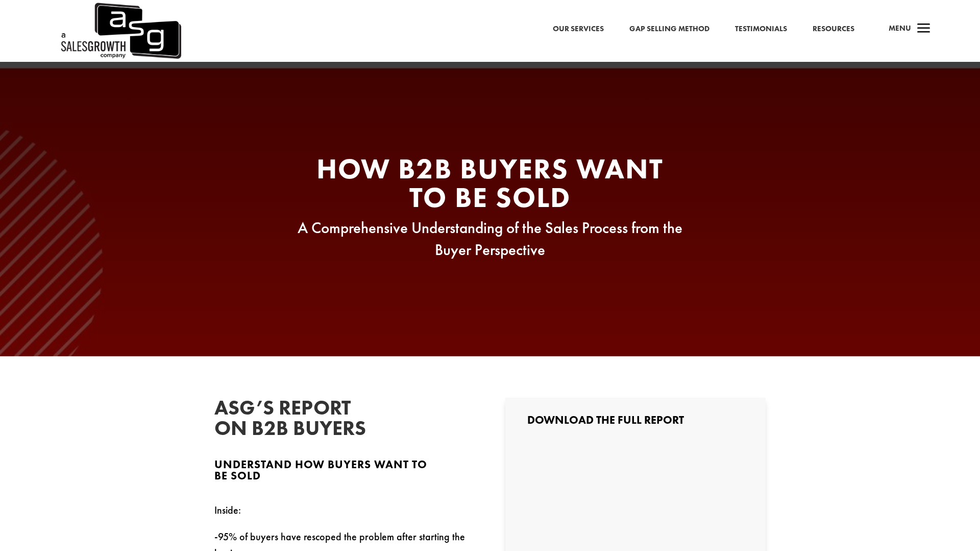  Describe the element at coordinates (320, 469) in the screenshot. I see `span: Understand how buyers want to be sold` at that location.